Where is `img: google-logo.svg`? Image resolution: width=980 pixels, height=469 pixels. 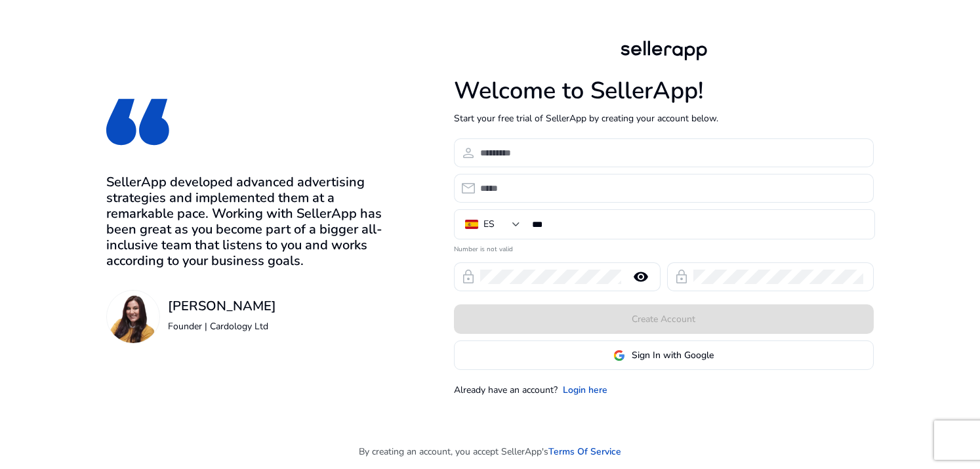 img: google-logo.svg is located at coordinates (619, 356).